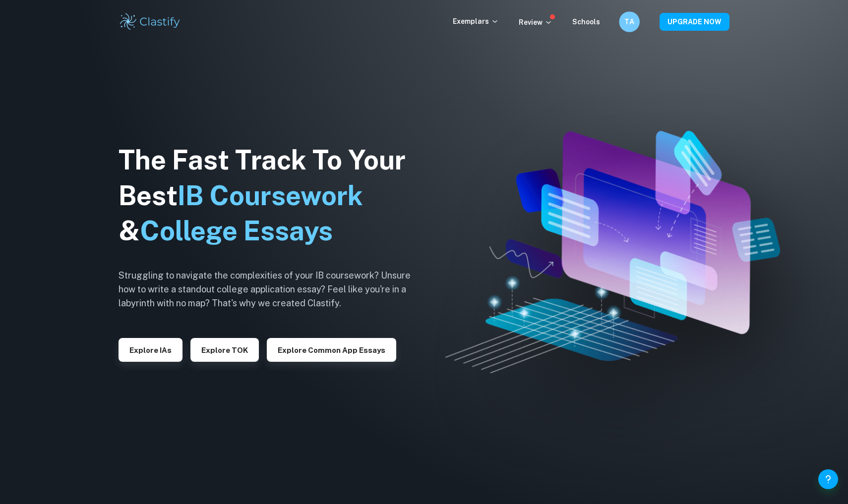 This screenshot has width=848, height=504. I want to click on button: Explore Common App essays, so click(331, 350).